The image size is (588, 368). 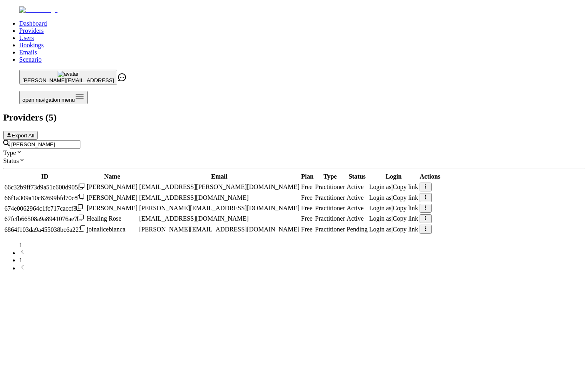 What do you see at coordinates (294, 257) in the screenshot?
I see `nav: pagination navigation` at bounding box center [294, 257].